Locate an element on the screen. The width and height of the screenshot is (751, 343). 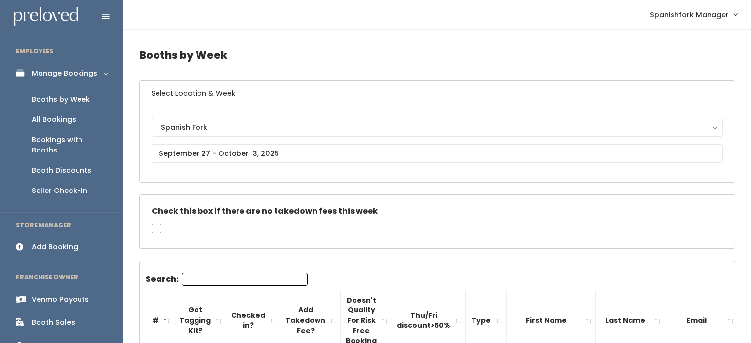
div: Bookings with Booths is located at coordinates (70, 145).